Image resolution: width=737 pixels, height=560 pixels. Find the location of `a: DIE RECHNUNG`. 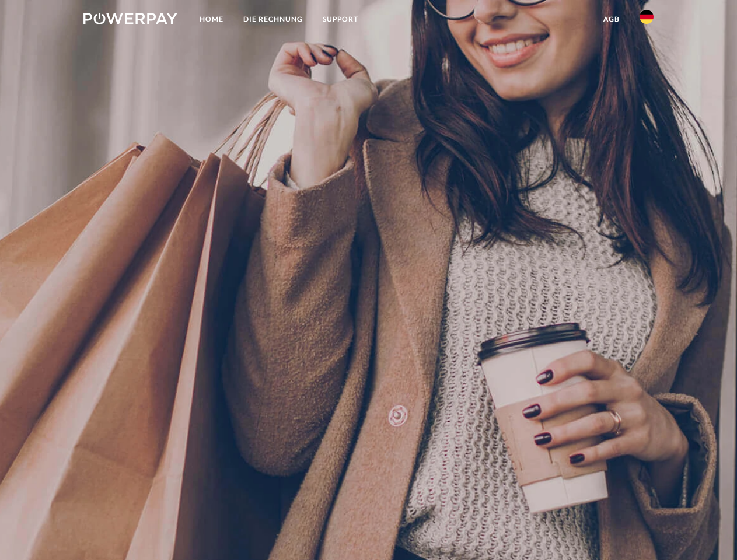

a: DIE RECHNUNG is located at coordinates (274, 19).